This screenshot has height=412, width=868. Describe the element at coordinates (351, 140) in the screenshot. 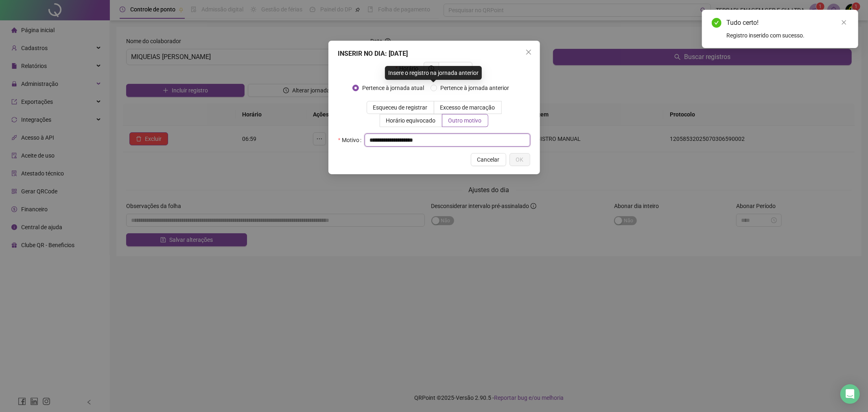

I see `label: Motivo` at that location.